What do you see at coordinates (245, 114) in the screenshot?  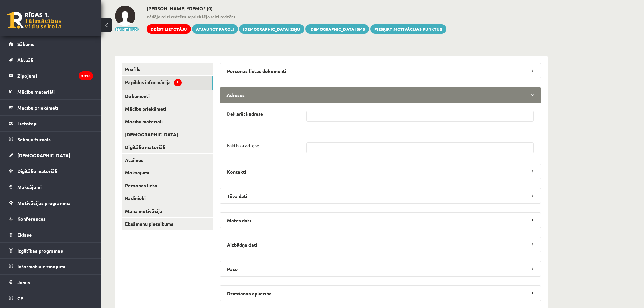 I see `p: Deklarētā adrese` at bounding box center [245, 114].